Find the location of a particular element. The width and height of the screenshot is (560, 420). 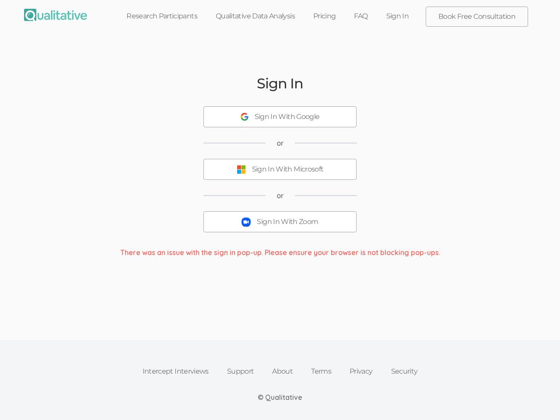

h2: Sign In is located at coordinates (279, 83).